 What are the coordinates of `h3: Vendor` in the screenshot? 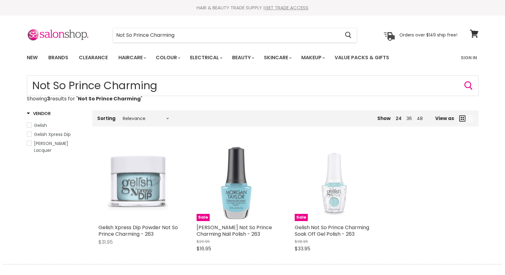 It's located at (39, 113).